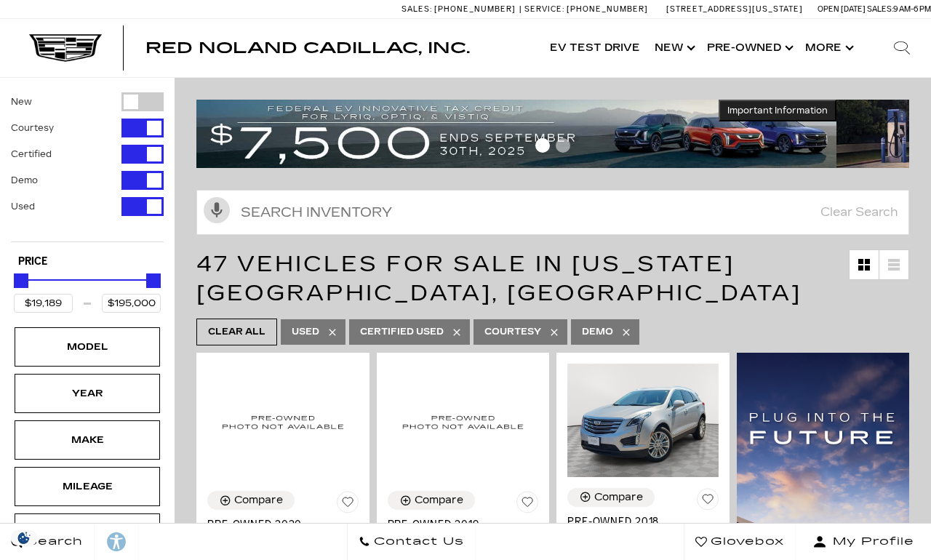 This screenshot has width=931, height=560. What do you see at coordinates (637, 521) in the screenshot?
I see `span: Pre-Owned 2018` at bounding box center [637, 521].